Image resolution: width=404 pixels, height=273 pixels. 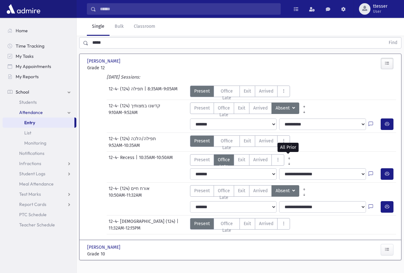 What do you see at coordinates (135, 106) in the screenshot?
I see `span: 12-4- קדשנו במצותיך (124)` at bounding box center [135, 106].